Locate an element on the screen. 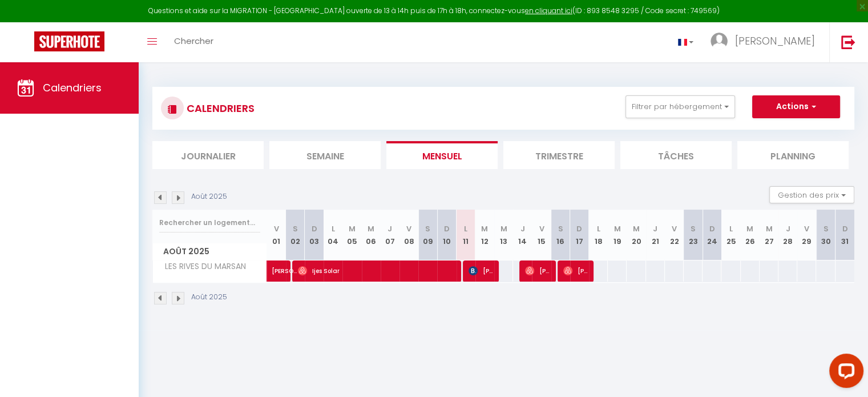 The image size is (868, 397). th: 27 is located at coordinates (769, 235).